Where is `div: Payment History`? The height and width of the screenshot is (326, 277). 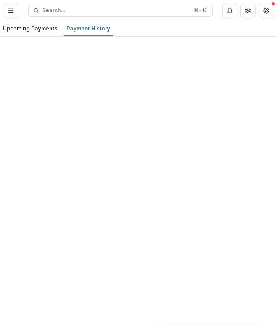 div: Payment History is located at coordinates (88, 28).